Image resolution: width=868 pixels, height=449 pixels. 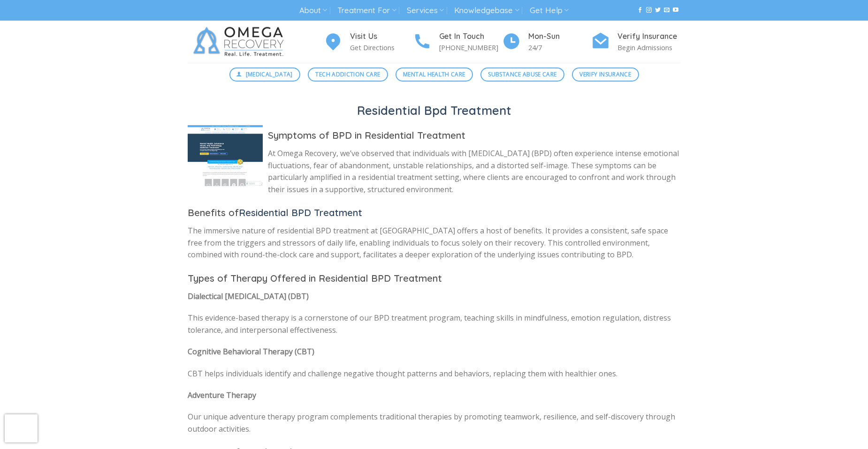 I want to click on a: About, so click(x=313, y=10).